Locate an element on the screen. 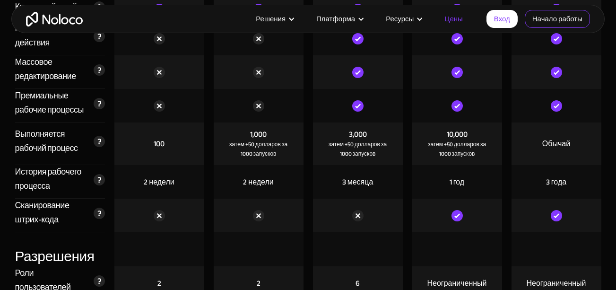 The width and height of the screenshot is (616, 290). div: Массовые действия is located at coordinates (52, 36).